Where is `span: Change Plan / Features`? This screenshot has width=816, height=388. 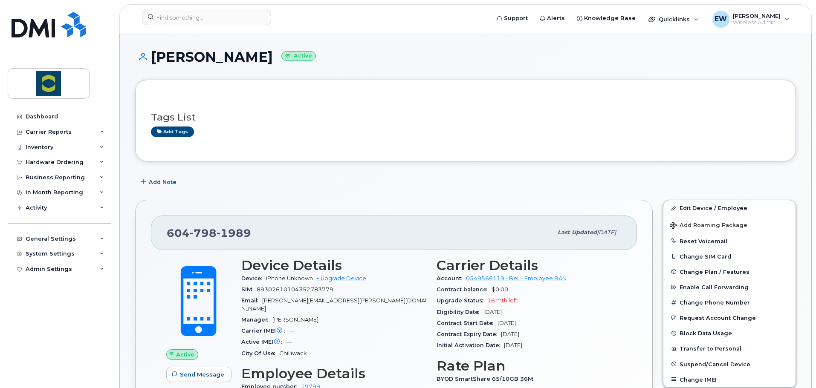 span: Change Plan / Features is located at coordinates (715, 272).